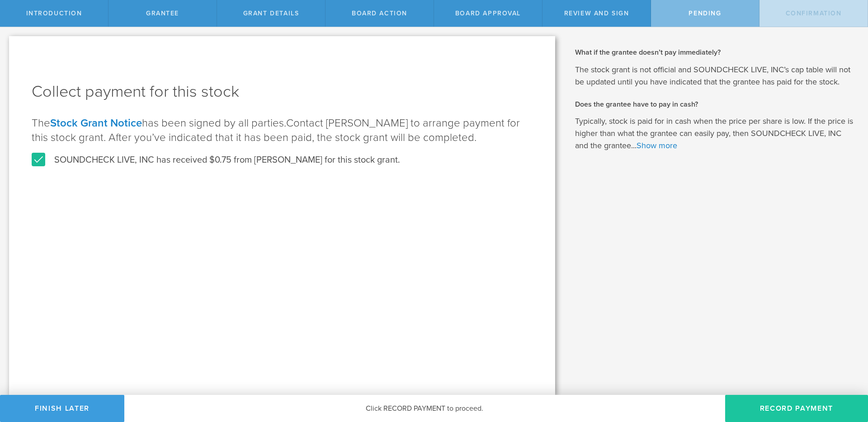 This screenshot has height=422, width=868. Describe the element at coordinates (845, 373) in the screenshot. I see `div: Chat Widget` at that location.